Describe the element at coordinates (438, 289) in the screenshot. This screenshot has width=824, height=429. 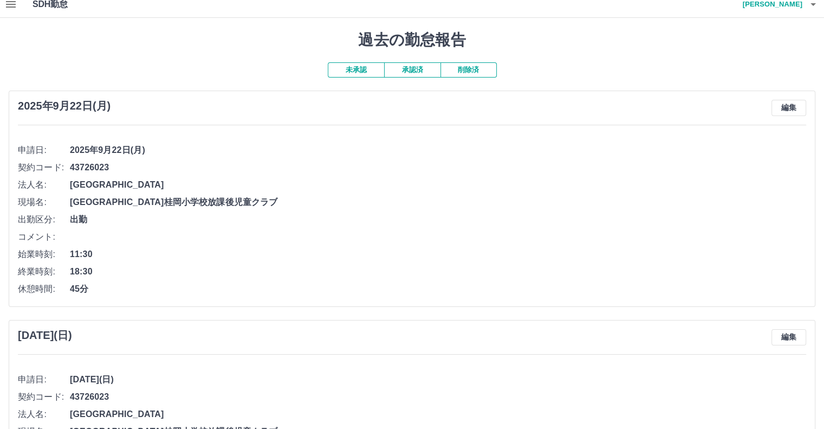
I see `span: 45分` at that location.